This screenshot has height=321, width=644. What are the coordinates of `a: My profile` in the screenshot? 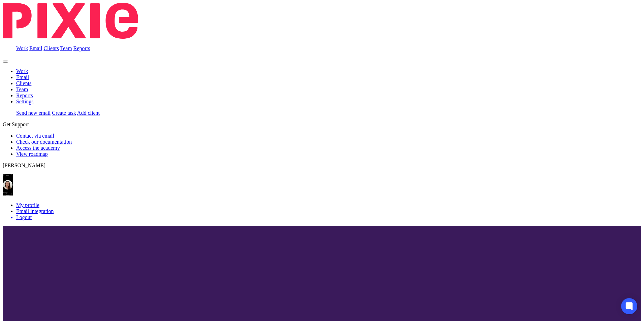 It's located at (28, 205).